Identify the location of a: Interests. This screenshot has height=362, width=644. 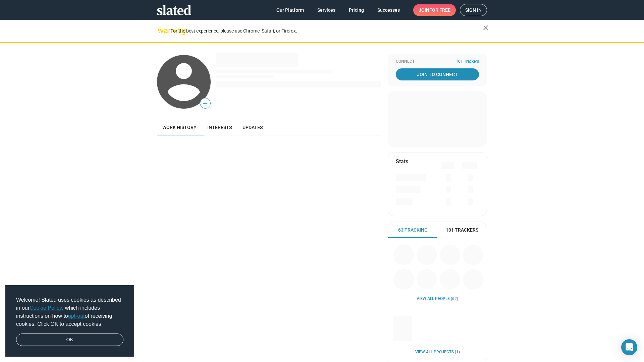
(219, 127).